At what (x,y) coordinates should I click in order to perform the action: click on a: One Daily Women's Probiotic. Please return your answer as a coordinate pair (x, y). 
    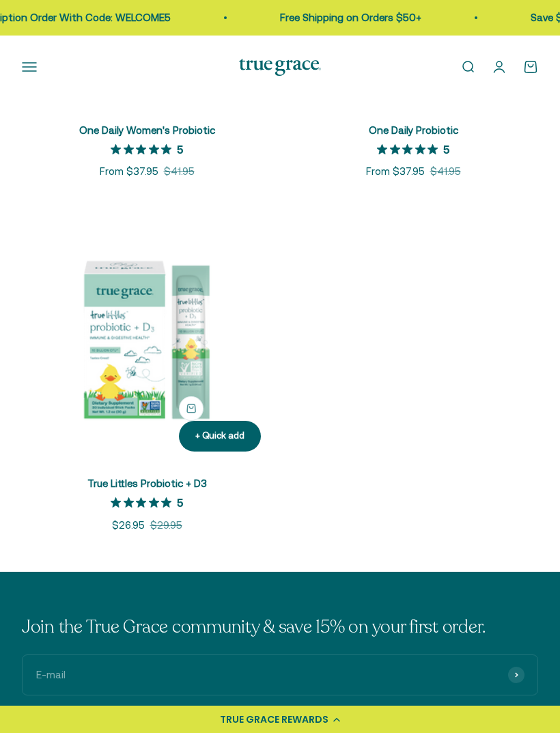
    Looking at the image, I should click on (147, 130).